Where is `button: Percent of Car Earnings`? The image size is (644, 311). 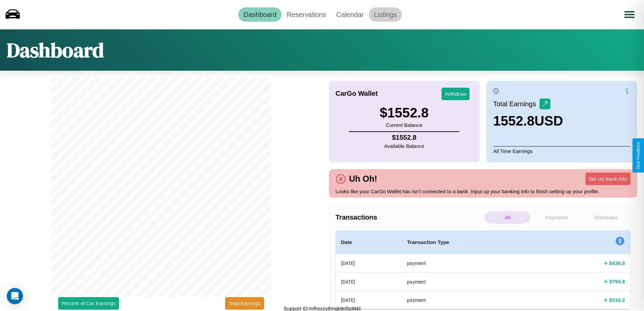 button: Percent of Car Earnings is located at coordinates (89, 303).